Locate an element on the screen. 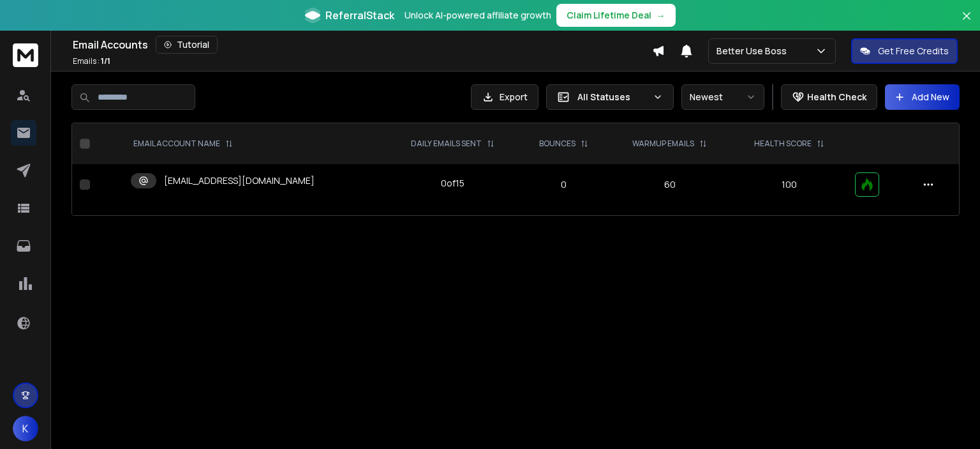  div: EMAIL ACCOUNT NAME is located at coordinates (183, 143).